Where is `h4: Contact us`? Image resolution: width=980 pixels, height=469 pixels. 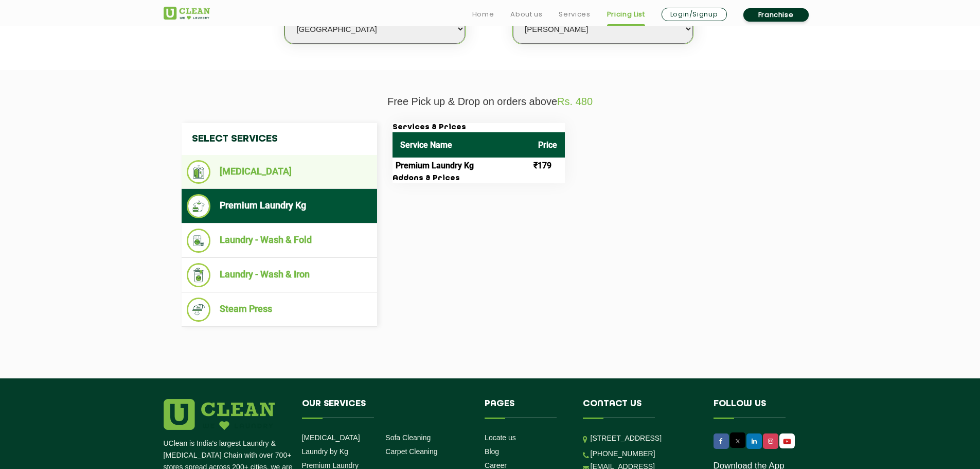
h4: Contact us is located at coordinates (641, 409).